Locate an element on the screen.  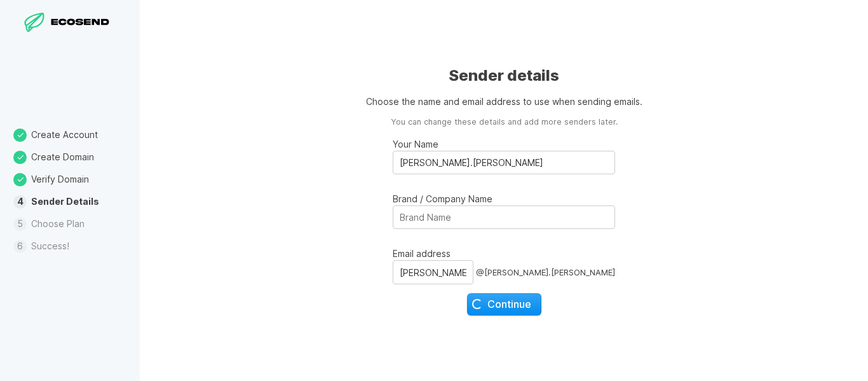
p: Your Name is located at coordinates (504, 144).